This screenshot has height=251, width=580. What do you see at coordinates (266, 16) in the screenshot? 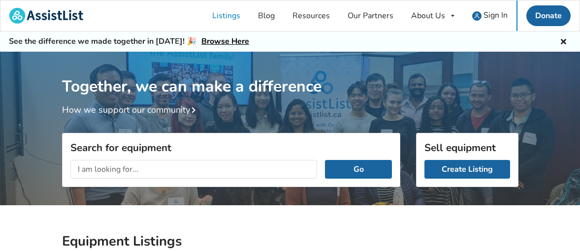
I see `a: Blog` at bounding box center [266, 16].